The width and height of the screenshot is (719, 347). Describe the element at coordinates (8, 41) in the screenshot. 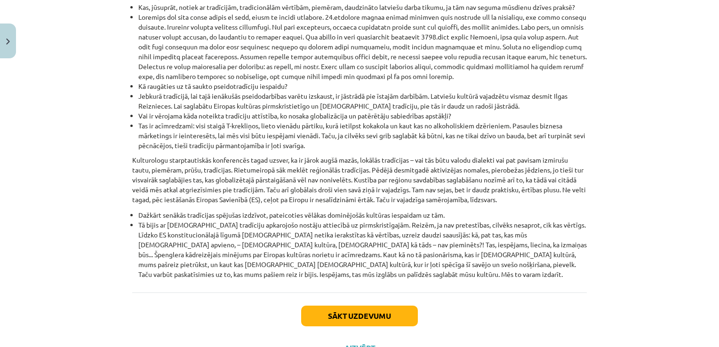

I see `img: icon-close-lesson-0947bae3869378f0d4975bcd49f059093ad1ed9edebbc8119c70593378902aed.svg` at that location.